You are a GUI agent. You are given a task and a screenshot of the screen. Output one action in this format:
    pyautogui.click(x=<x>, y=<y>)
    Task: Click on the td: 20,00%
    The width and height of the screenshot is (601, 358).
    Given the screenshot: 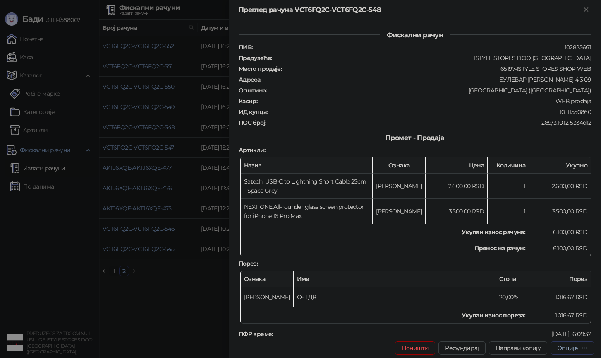 What is the action you would take?
    pyautogui.click(x=513, y=297)
    